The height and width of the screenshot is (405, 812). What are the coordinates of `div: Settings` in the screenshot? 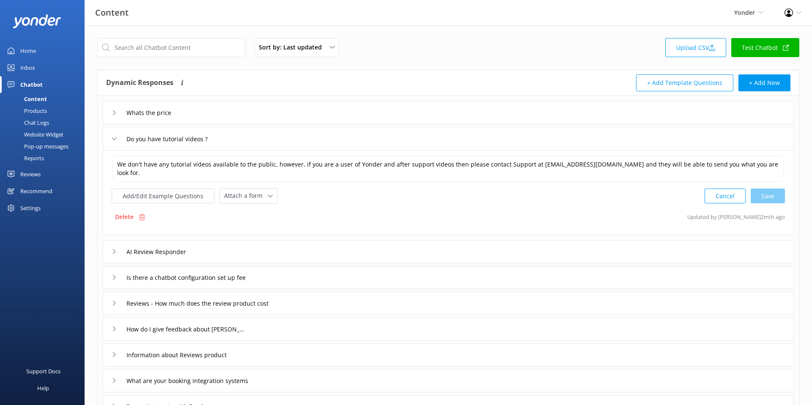 It's located at (30, 208).